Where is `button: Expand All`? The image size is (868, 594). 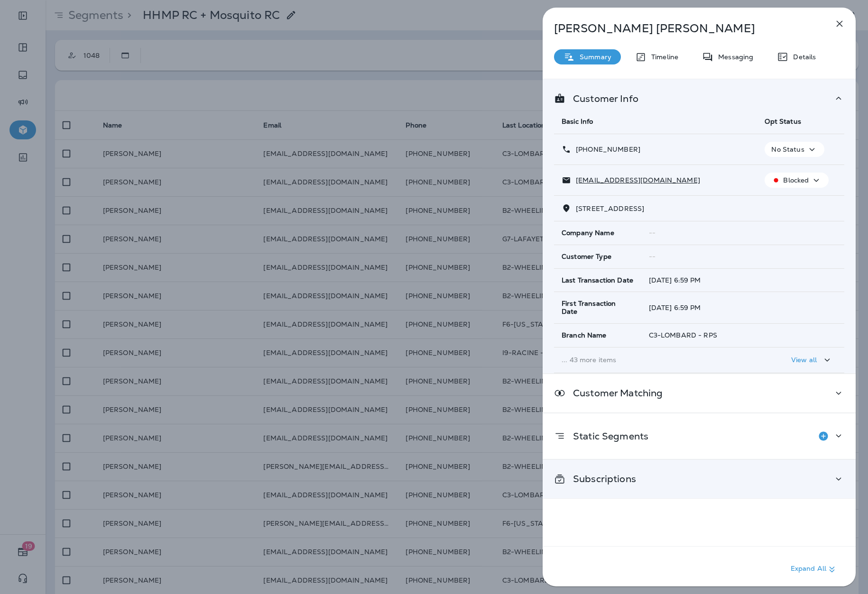 button: Expand All is located at coordinates (813, 569).